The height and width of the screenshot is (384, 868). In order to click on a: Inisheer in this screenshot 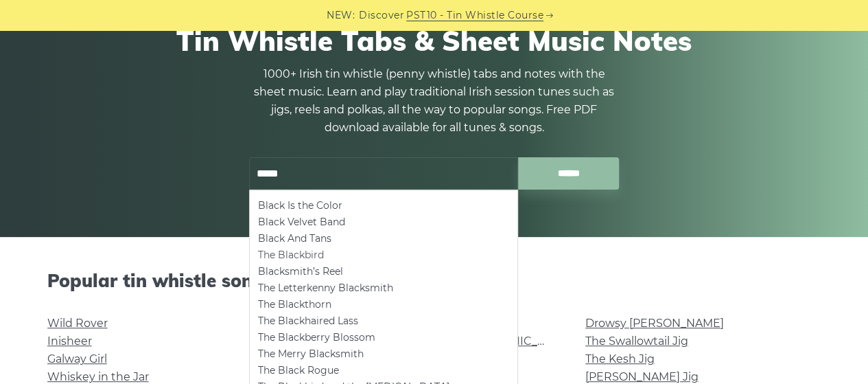, I will do `click(69, 340)`.